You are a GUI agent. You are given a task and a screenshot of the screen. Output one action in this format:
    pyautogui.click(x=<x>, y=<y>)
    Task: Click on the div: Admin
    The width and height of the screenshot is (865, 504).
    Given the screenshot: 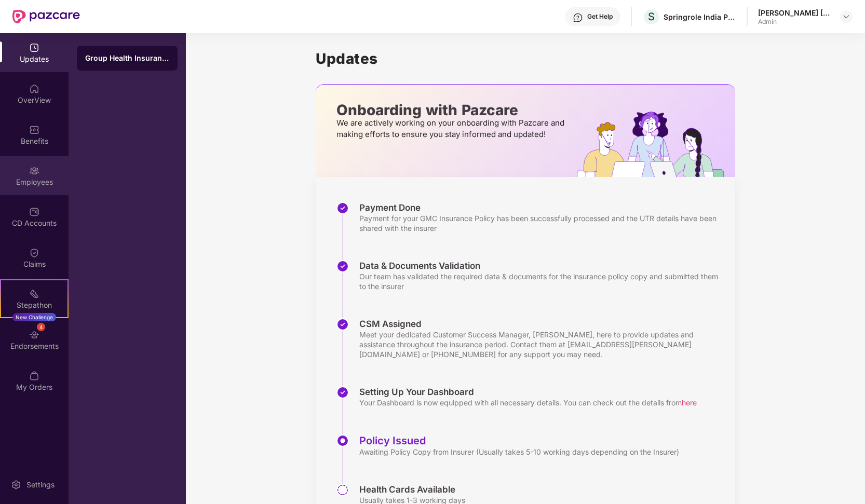 What is the action you would take?
    pyautogui.click(x=794, y=22)
    